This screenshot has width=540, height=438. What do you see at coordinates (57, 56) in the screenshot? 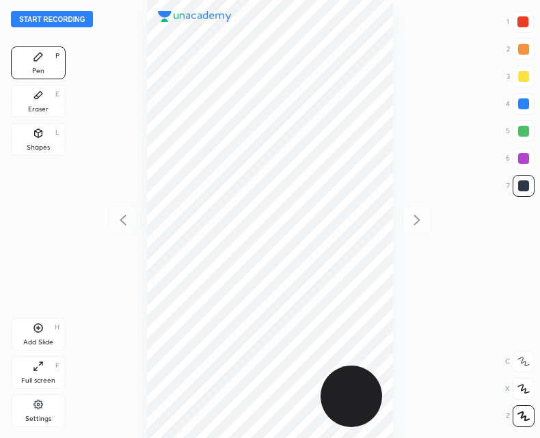
I see `div: P` at bounding box center [57, 56].